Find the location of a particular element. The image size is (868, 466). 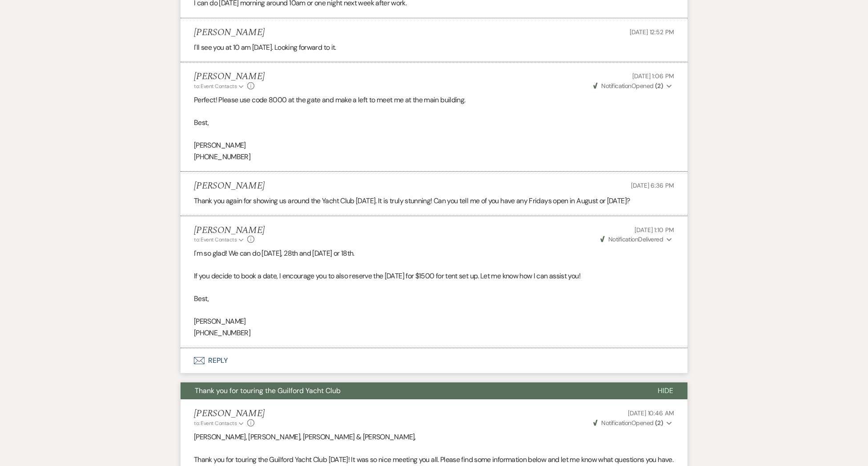

button: NotificationDelivered is located at coordinates (636, 239).